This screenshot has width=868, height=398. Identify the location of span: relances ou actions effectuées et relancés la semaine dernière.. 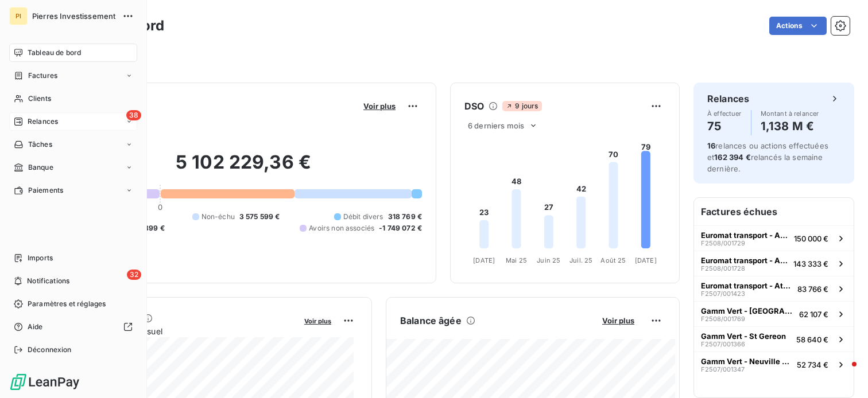
(768, 157).